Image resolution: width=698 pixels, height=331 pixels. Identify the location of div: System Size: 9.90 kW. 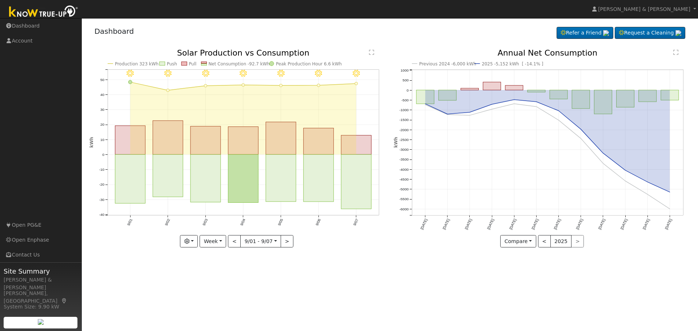
(41, 307).